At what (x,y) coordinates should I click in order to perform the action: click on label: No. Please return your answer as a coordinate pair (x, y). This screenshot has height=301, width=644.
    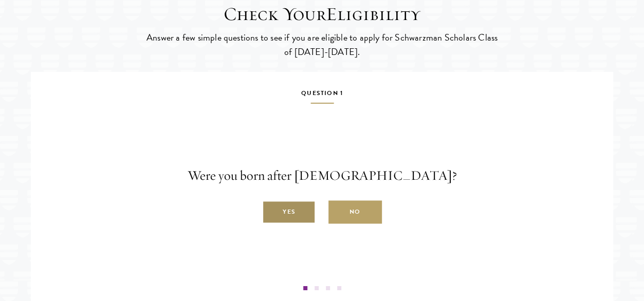
    Looking at the image, I should click on (355, 212).